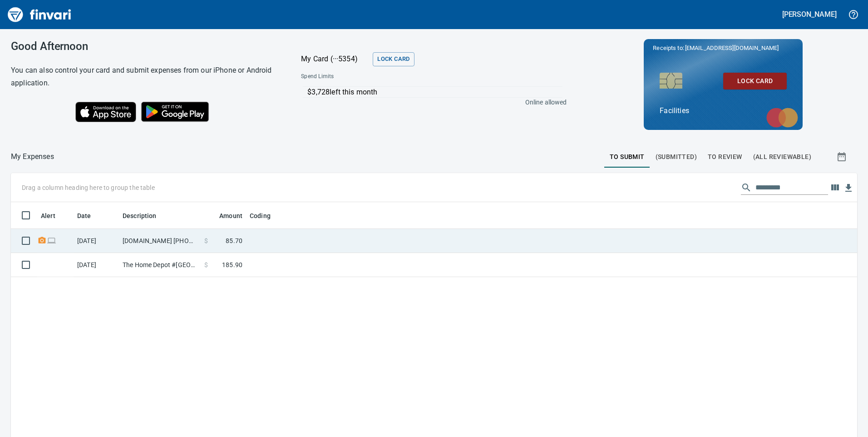  I want to click on h6: You can also control your card and submit expenses from our iPhone or Android application., so click(144, 77).